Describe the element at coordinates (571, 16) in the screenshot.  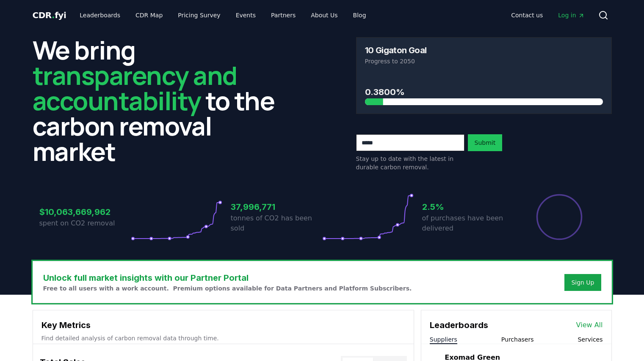
I see `a: Log in` at that location.